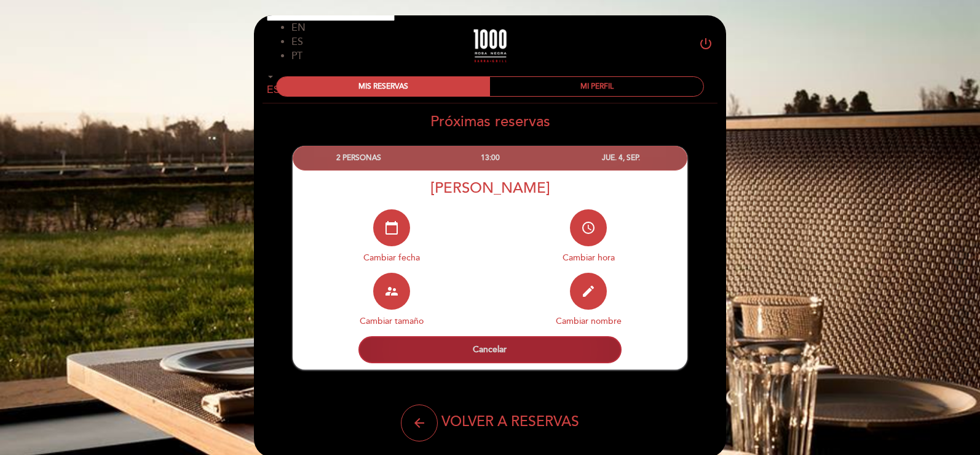 This screenshot has height=455, width=980. Describe the element at coordinates (490, 121) in the screenshot. I see `h2: Próximas reservas` at that location.